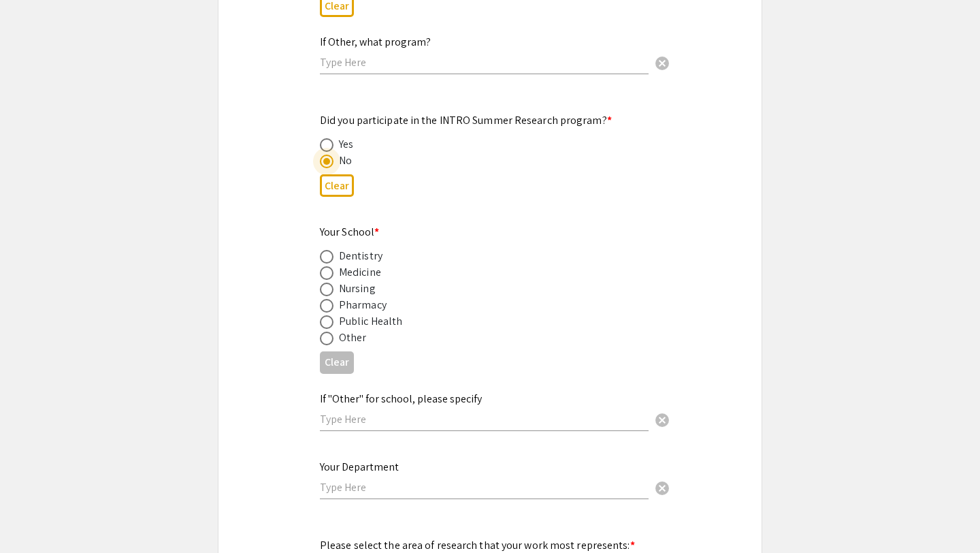 Image resolution: width=980 pixels, height=553 pixels. Describe the element at coordinates (360, 272) in the screenshot. I see `div: Medicine` at that location.